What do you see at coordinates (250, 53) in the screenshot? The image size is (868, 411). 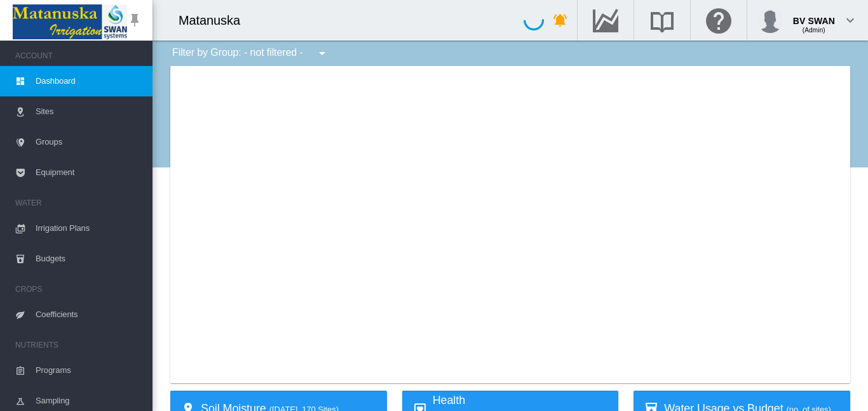 I see `div: Filter by Group: - not filtered -` at bounding box center [250, 53].